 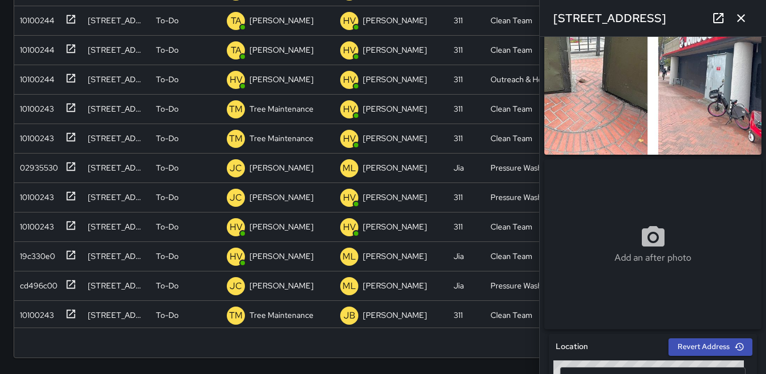 What do you see at coordinates (116, 109) in the screenshot?
I see `div: 448 Tehama Street` at bounding box center [116, 109].